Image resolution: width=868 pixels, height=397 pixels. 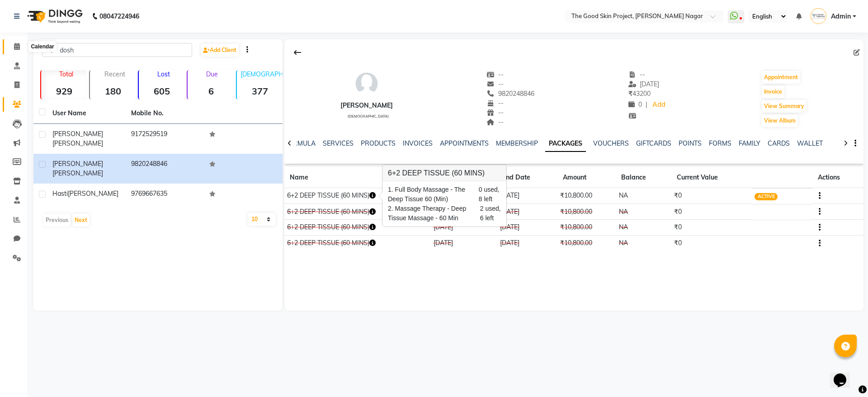 What do you see at coordinates (635, 105) in the screenshot?
I see `span: 0` at bounding box center [635, 105].